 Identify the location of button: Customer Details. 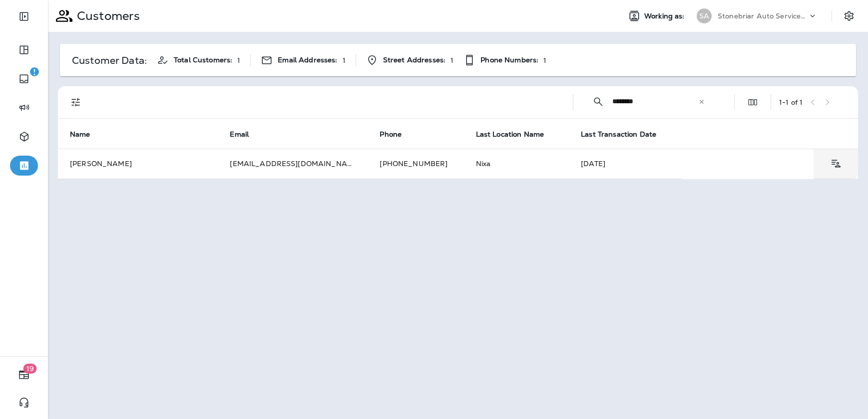
(835, 163).